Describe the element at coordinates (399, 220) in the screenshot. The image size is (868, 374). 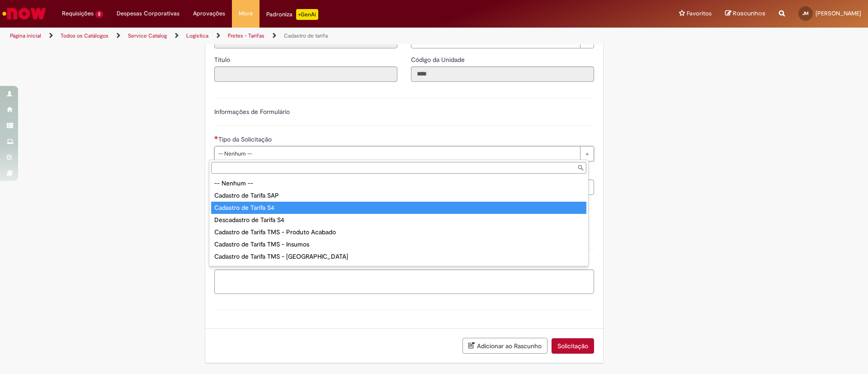
I see `div: Descadastro de Tarifa S4` at that location.